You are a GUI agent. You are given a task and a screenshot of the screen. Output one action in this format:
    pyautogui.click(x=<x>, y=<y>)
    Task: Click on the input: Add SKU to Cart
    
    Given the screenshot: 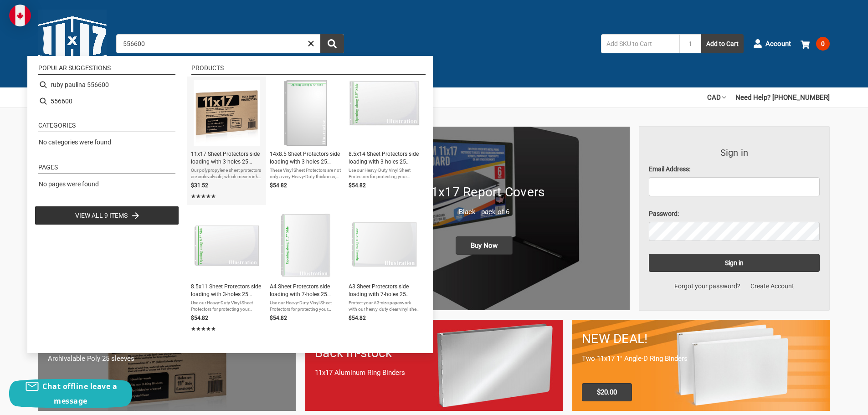 What is the action you would take?
    pyautogui.click(x=640, y=44)
    